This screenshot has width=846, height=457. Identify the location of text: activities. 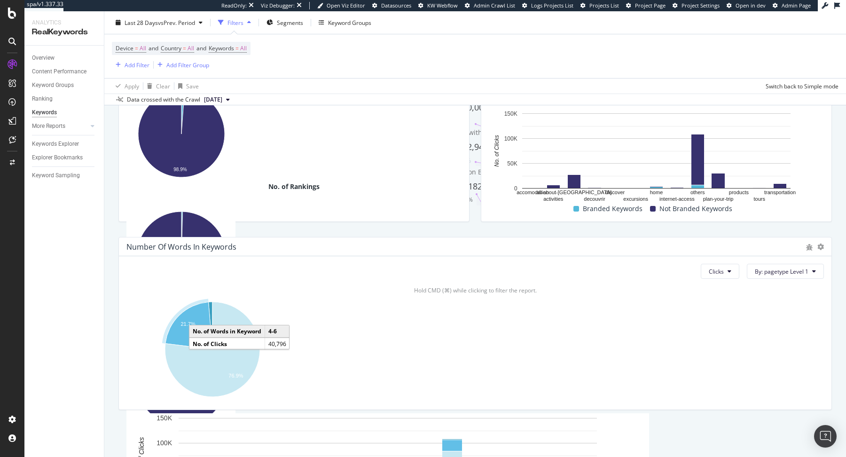
(553, 199).